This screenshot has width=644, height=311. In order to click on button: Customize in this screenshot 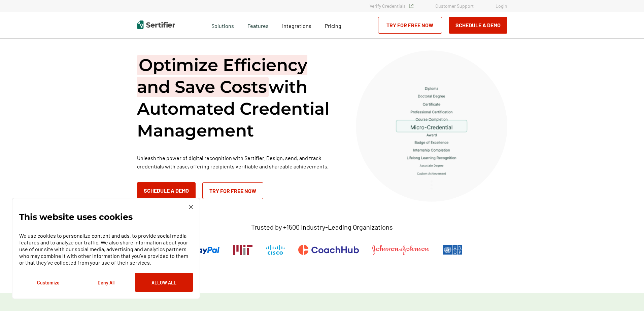, I will do `click(48, 282)`.